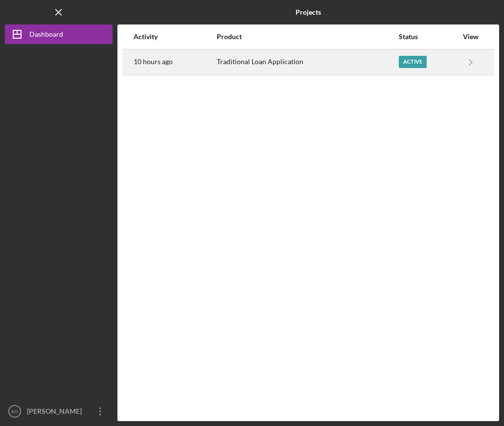 This screenshot has width=504, height=426. I want to click on div: Traditional Loan Application, so click(307, 62).